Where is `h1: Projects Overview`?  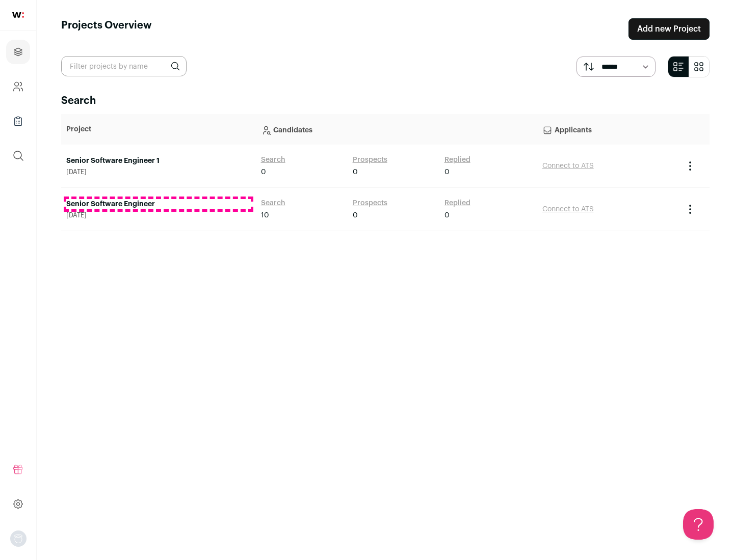
h1: Projects Overview is located at coordinates (107, 29).